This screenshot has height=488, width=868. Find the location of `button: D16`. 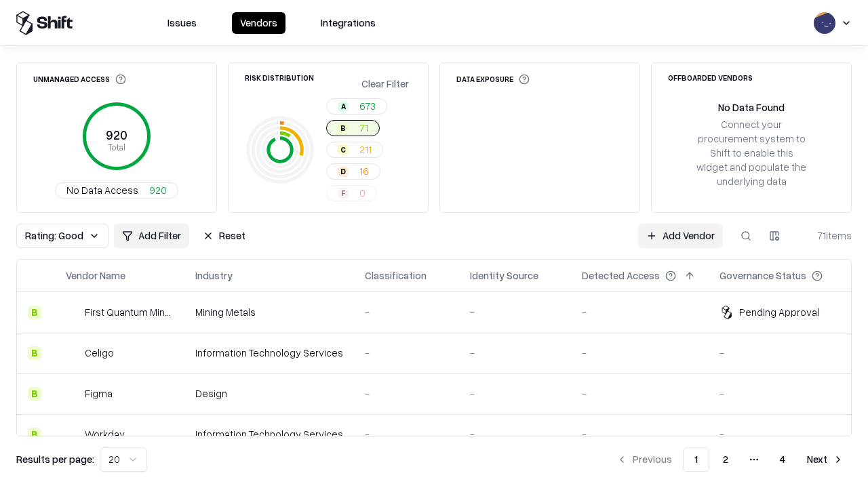

button: D16 is located at coordinates (354, 171).